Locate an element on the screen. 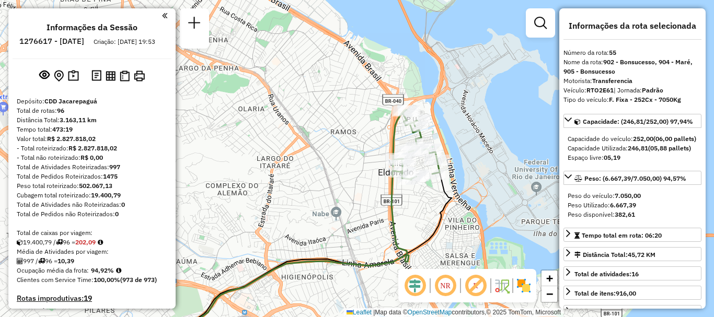 This screenshot has height=317, width=714. div: Total de rotas: is located at coordinates (92, 111).